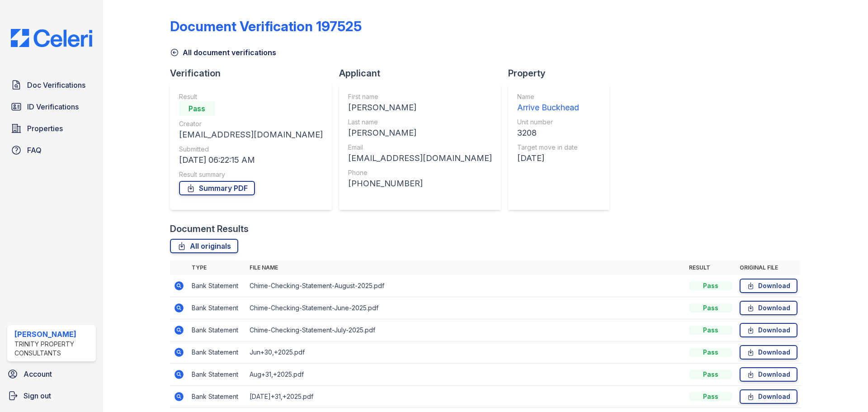  What do you see at coordinates (710, 267) in the screenshot?
I see `th: Result` at bounding box center [710, 267].